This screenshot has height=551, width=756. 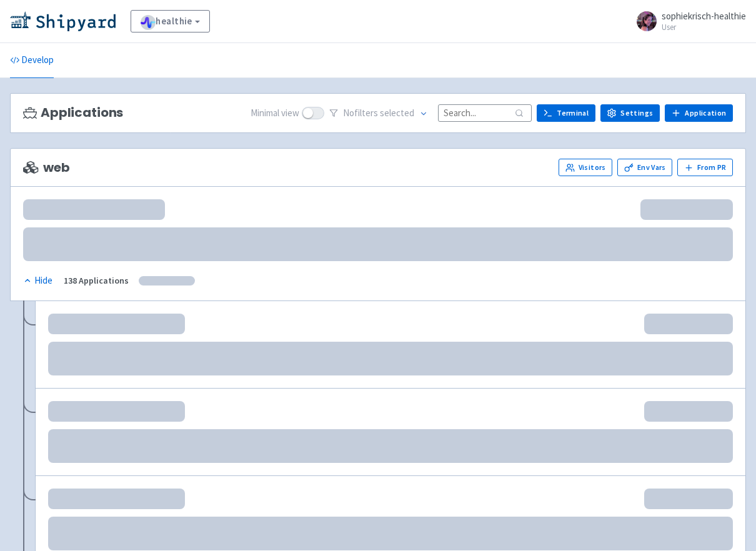 What do you see at coordinates (37, 281) in the screenshot?
I see `div: Hide` at bounding box center [37, 281].